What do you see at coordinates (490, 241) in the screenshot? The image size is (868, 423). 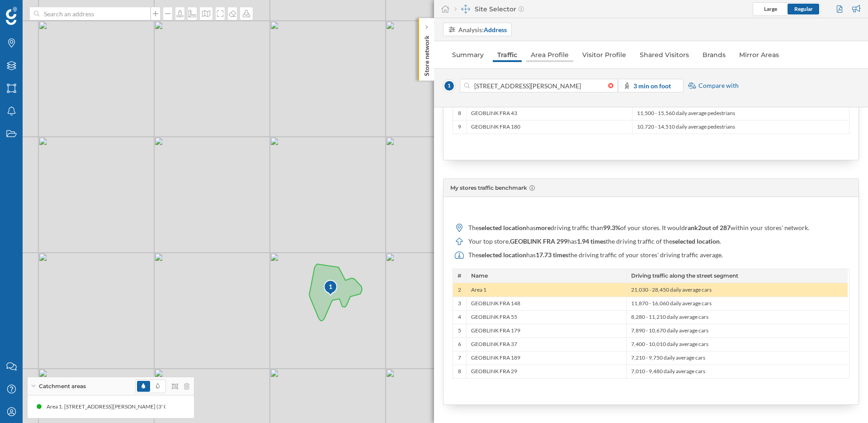 I see `span: Your top store,` at bounding box center [490, 241].